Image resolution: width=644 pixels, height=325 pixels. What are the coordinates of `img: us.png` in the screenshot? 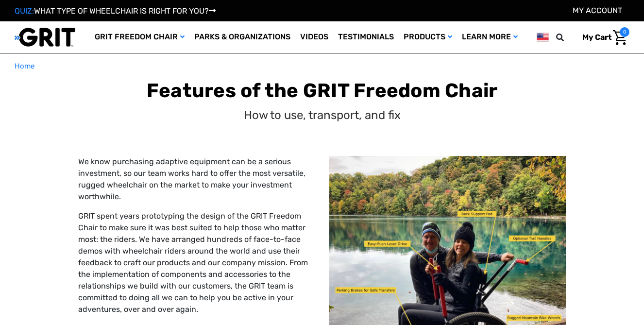 It's located at (542, 37).